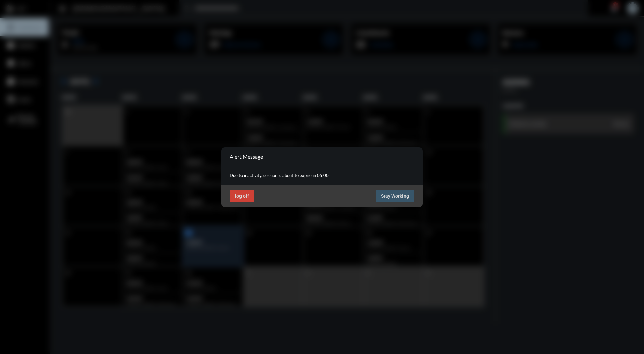 The width and height of the screenshot is (644, 354). What do you see at coordinates (395, 196) in the screenshot?
I see `button: Stay Working` at bounding box center [395, 196].